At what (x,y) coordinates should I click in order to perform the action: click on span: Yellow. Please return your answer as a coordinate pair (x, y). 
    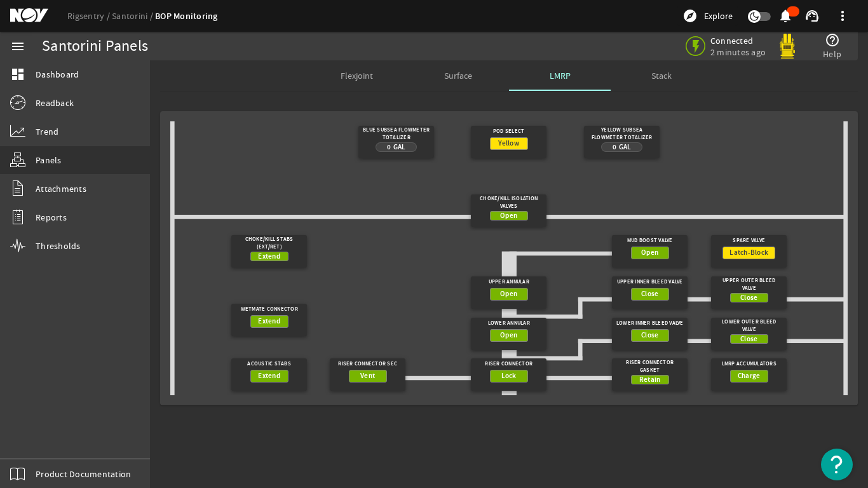
    Looking at the image, I should click on (508, 143).